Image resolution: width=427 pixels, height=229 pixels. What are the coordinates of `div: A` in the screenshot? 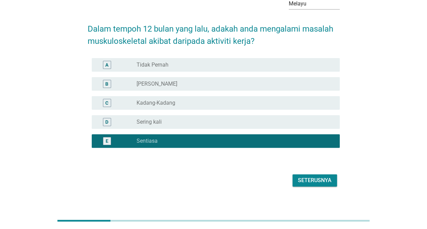 It's located at (107, 64).